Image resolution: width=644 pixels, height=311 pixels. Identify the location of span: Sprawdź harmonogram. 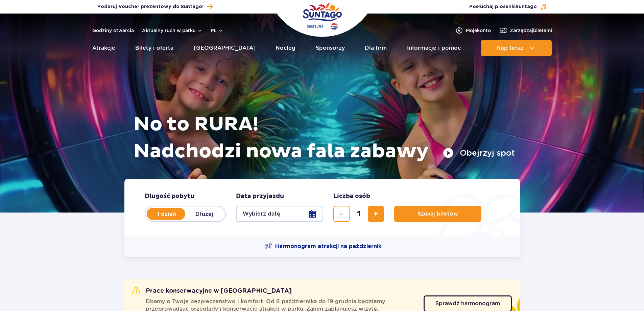
(467, 303).